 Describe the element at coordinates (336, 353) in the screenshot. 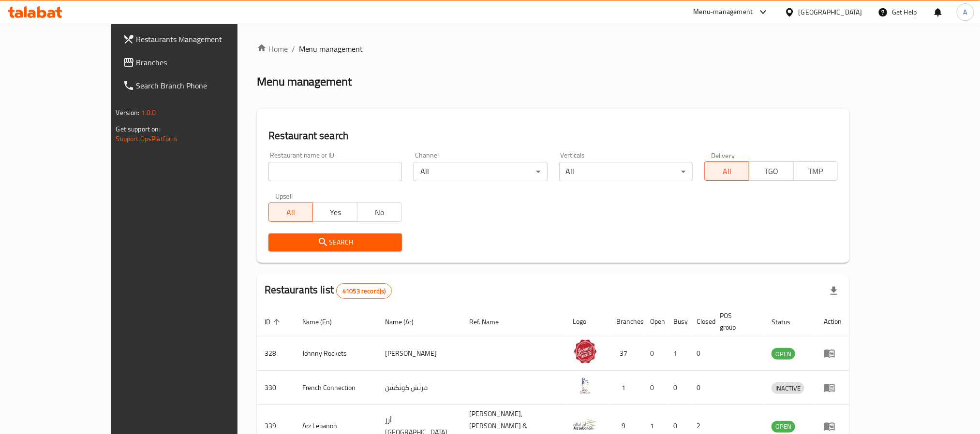

I see `td: Johnny Rockets` at that location.